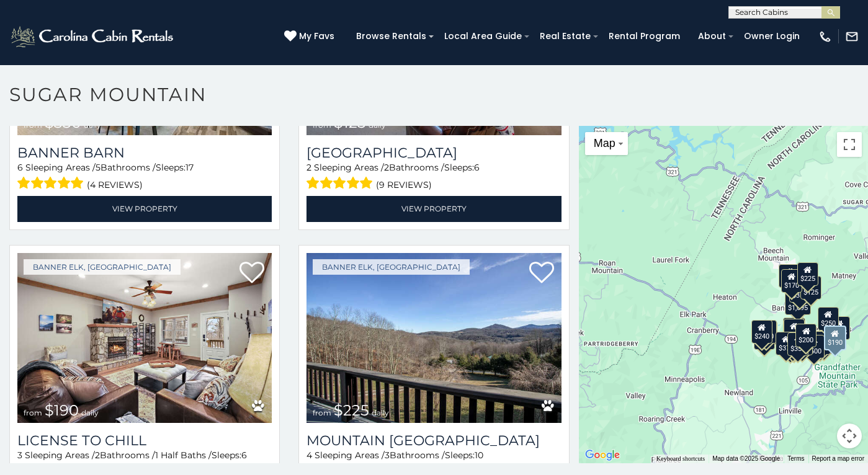 The height and width of the screenshot is (475, 868). What do you see at coordinates (145, 152) in the screenshot?
I see `a: Banner Barn` at bounding box center [145, 152].